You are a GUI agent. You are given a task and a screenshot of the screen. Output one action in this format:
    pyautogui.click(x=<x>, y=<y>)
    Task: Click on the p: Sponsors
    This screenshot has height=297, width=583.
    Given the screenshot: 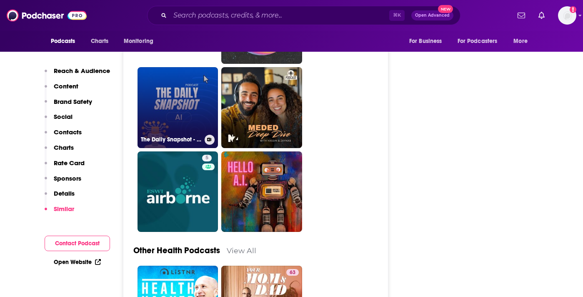 What is the action you would take?
    pyautogui.click(x=67, y=178)
    